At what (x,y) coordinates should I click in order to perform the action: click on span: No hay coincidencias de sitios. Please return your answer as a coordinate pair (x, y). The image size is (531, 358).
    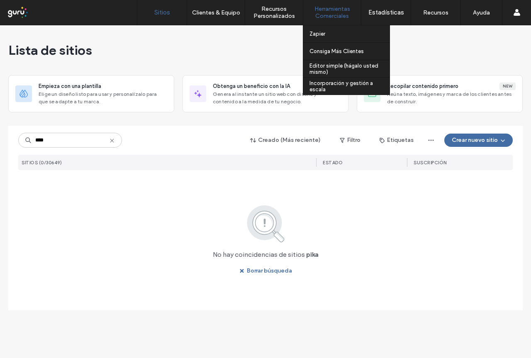
    Looking at the image, I should click on (259, 255).